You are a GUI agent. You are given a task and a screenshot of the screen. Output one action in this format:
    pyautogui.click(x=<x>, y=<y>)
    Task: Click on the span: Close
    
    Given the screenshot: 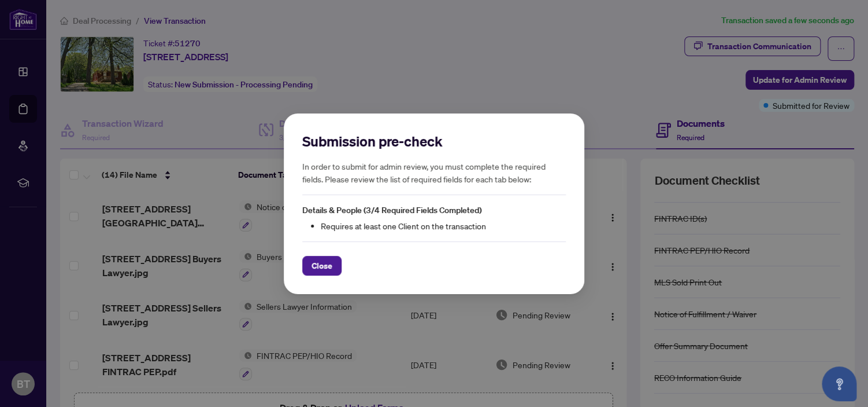 What is the action you would take?
    pyautogui.click(x=322, y=265)
    